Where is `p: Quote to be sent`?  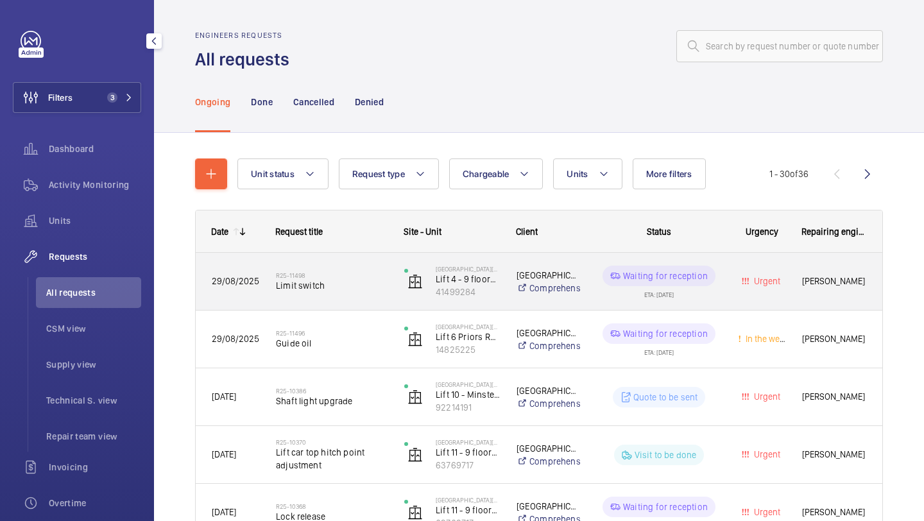
p: Quote to be sent is located at coordinates (666, 397).